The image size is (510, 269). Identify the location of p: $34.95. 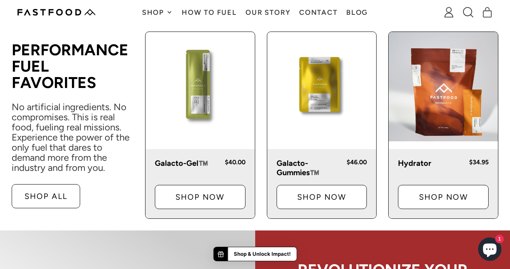
(479, 162).